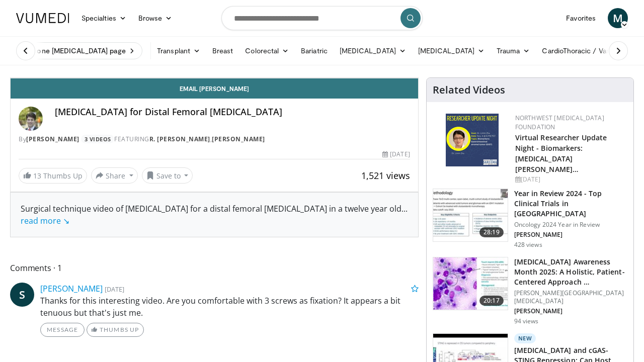  I want to click on span: 28:19, so click(492, 232).